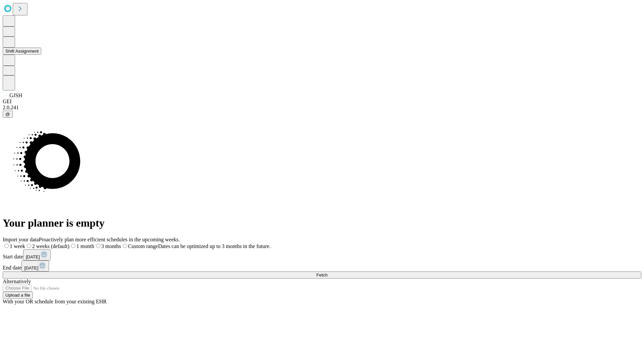 The image size is (644, 362). Describe the element at coordinates (322, 254) in the screenshot. I see `div: Start date` at that location.